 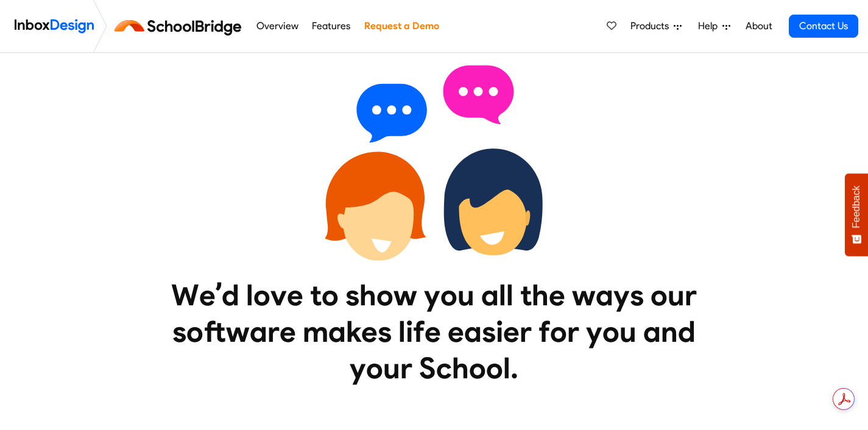 What do you see at coordinates (856, 215) in the screenshot?
I see `button: Feedback - Show survey` at bounding box center [856, 215].